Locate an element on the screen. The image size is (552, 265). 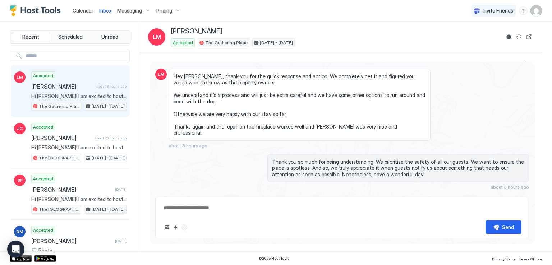
span: Thank you so much for being understanding. We prioritize the safety of all our guests. We want to... is located at coordinates (398, 168).